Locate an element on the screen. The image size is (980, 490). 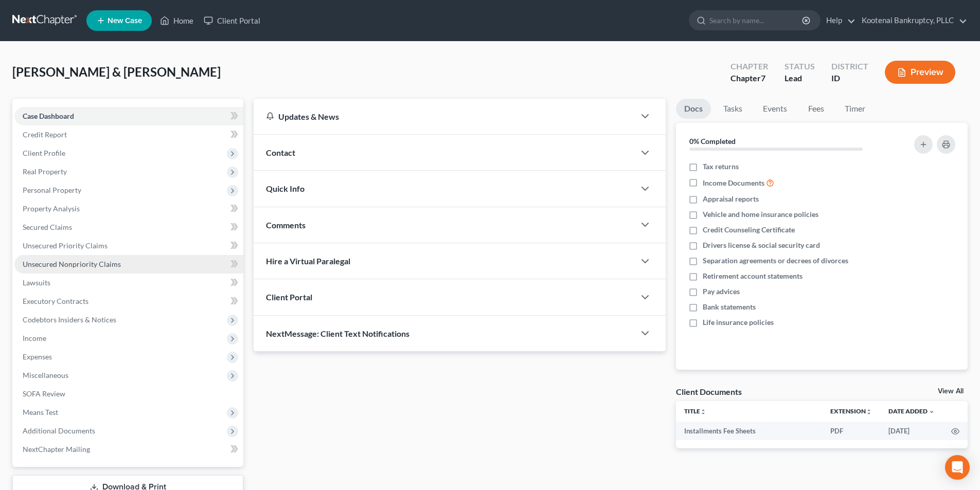
span: Unsecured Nonpriority Claims is located at coordinates (71, 263).